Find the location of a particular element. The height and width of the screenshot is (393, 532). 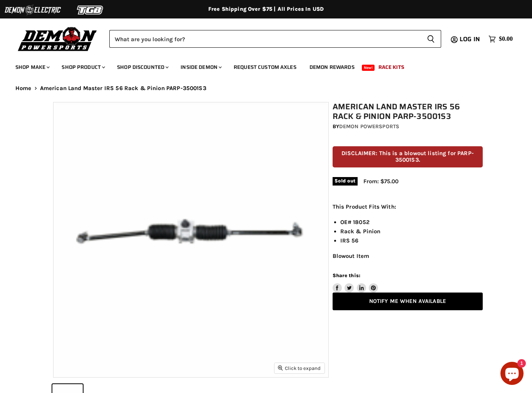

img: American Land Master IRS 56 Rack & Pinion PARP-35001S3 is located at coordinates (191, 240).